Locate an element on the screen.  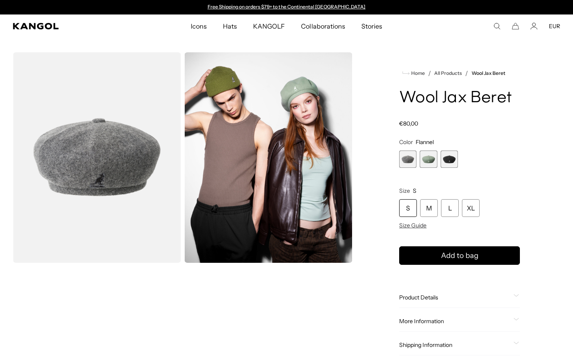
nav: breadcrumbs is located at coordinates (460, 73).